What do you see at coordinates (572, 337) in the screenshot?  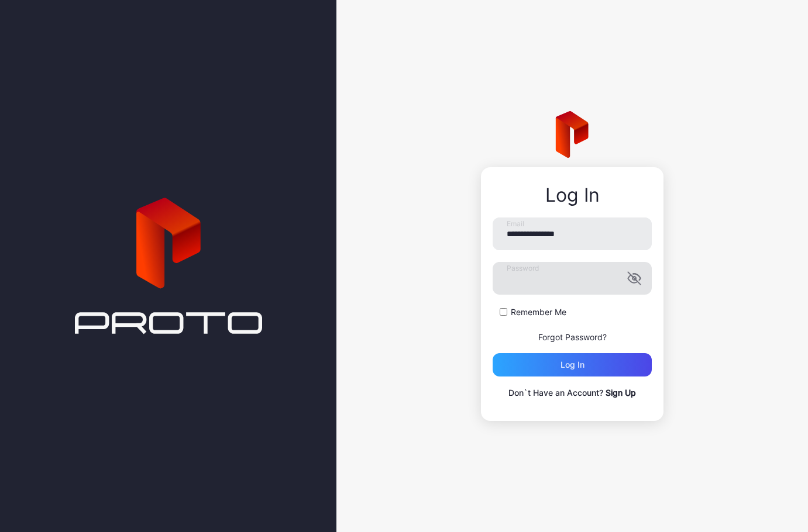 I see `a: Forgot Password?` at bounding box center [572, 337].